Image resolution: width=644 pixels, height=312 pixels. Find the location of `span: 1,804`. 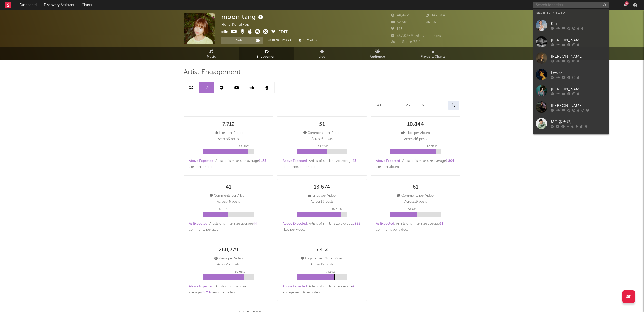

span: 1,804 is located at coordinates (450, 161).